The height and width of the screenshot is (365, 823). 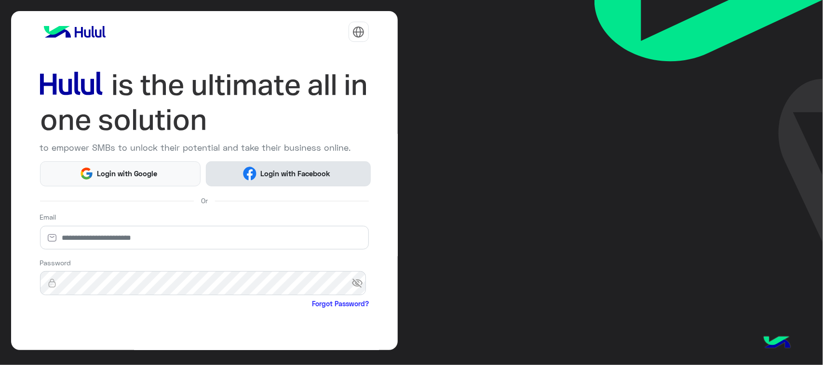 I want to click on span: Login with Google, so click(x=127, y=174).